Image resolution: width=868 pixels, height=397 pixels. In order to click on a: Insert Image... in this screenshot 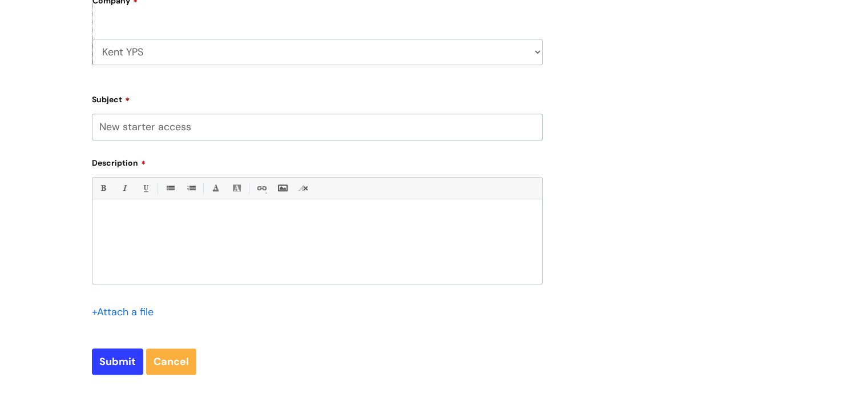, I will do `click(282, 188)`.